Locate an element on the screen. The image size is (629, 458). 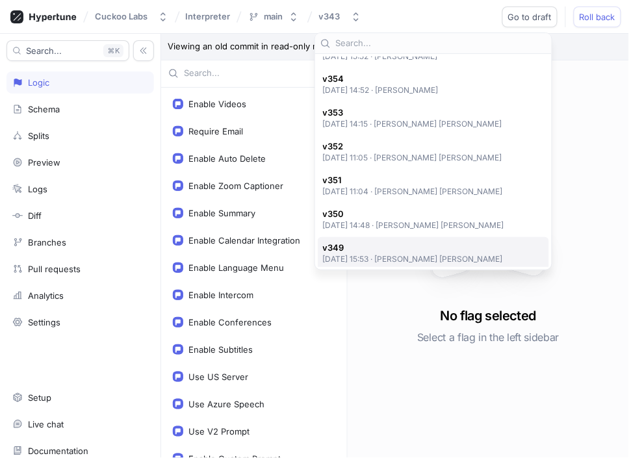
div: Enable Conferences is located at coordinates (230, 322).